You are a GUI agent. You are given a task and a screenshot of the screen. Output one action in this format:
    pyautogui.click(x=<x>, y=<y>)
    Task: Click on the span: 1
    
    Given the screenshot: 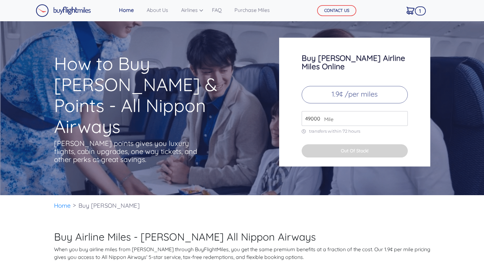 What is the action you would take?
    pyautogui.click(x=420, y=11)
    